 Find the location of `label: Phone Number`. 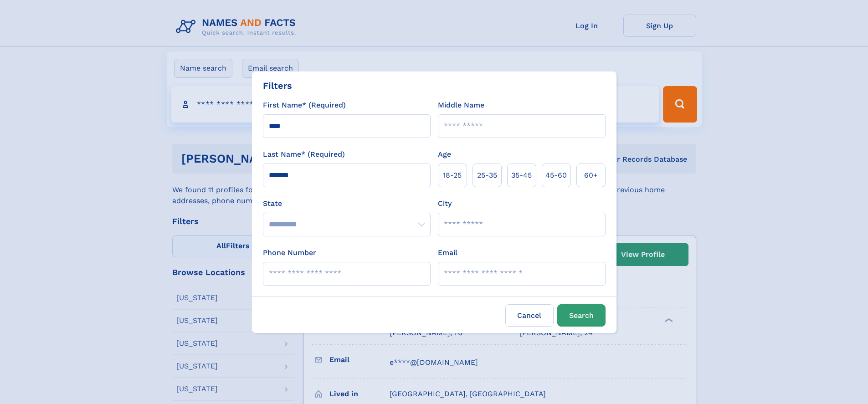

label: Phone Number is located at coordinates (289, 252).